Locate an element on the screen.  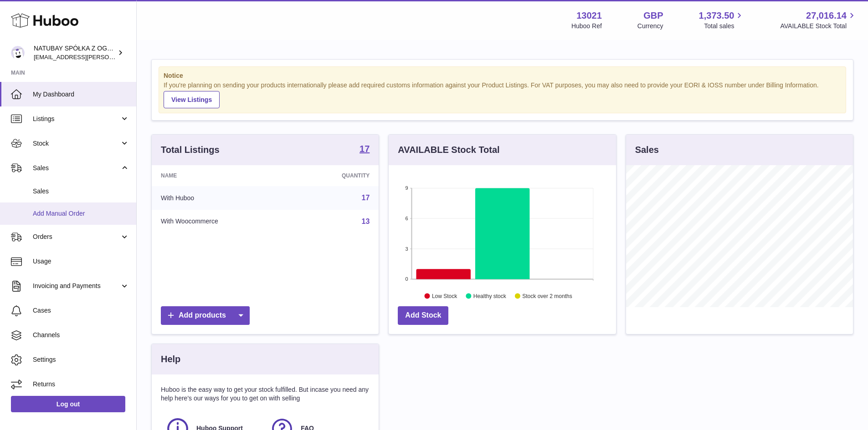
text: Low Stock is located at coordinates (445, 296).